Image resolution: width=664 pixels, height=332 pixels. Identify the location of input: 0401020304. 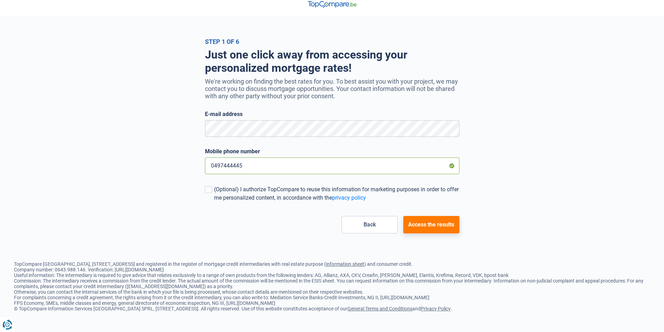
(332, 166).